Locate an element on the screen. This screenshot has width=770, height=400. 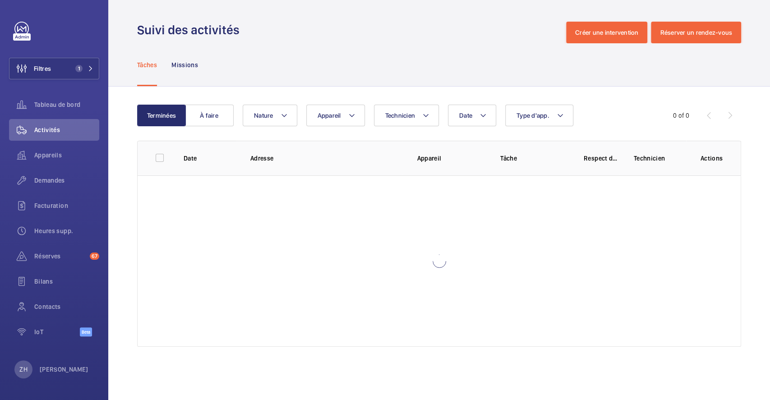
button: Terminées is located at coordinates (162, 116).